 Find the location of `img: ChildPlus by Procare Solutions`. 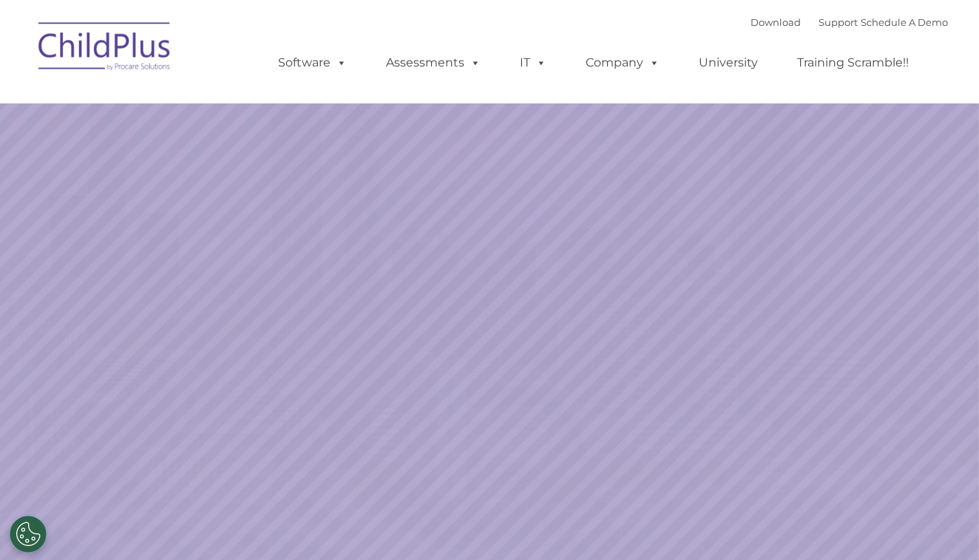

img: ChildPlus by Procare Solutions is located at coordinates (105, 49).